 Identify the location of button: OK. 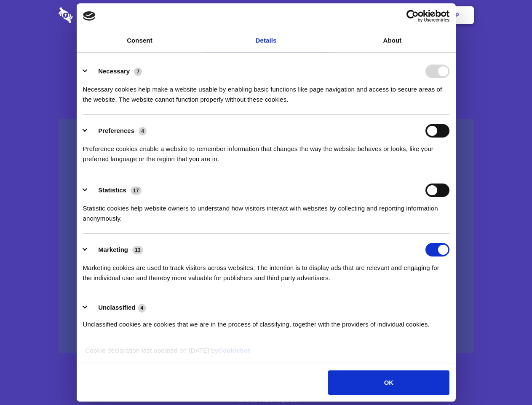
(389, 382).